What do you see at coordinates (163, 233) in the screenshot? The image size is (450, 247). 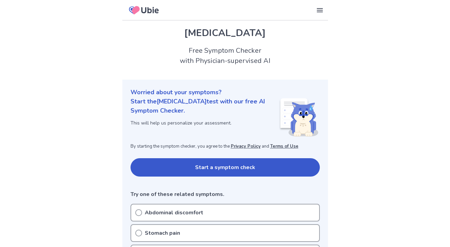 I see `p: Stomach pain` at bounding box center [163, 233].